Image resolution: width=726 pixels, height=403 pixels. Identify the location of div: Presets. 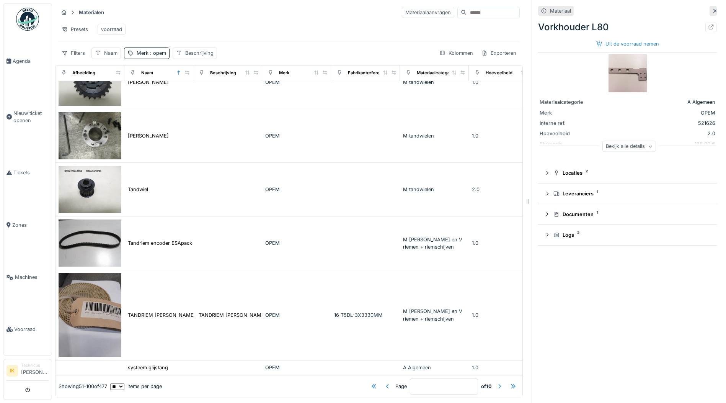
(75, 29).